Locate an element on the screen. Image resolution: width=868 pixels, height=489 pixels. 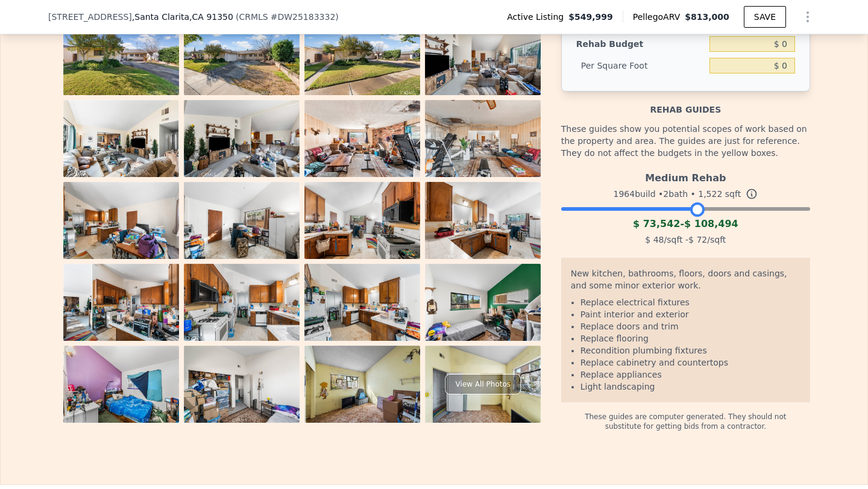
img: Property Photo 10 is located at coordinates (242, 220).